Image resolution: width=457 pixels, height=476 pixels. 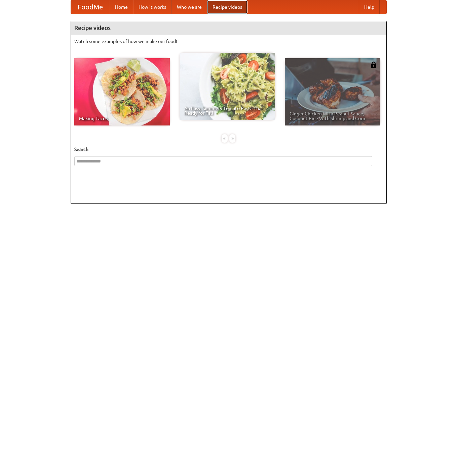 I want to click on a: An Easy, Summery Tomato Pasta That's Ready for Fall, so click(x=227, y=87).